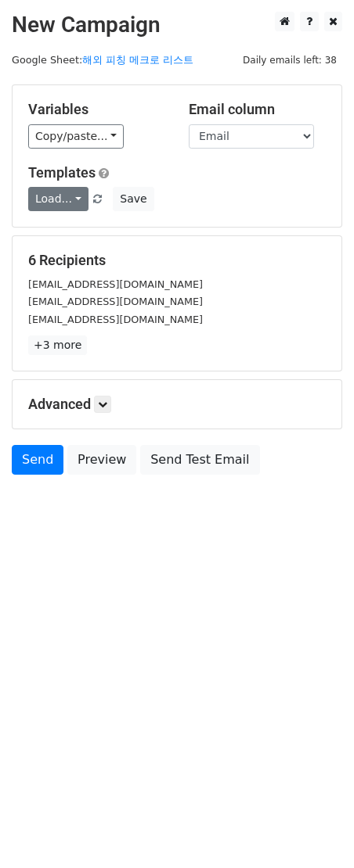 The image size is (354, 868). Describe the element at coordinates (102, 460) in the screenshot. I see `a: Preview` at that location.